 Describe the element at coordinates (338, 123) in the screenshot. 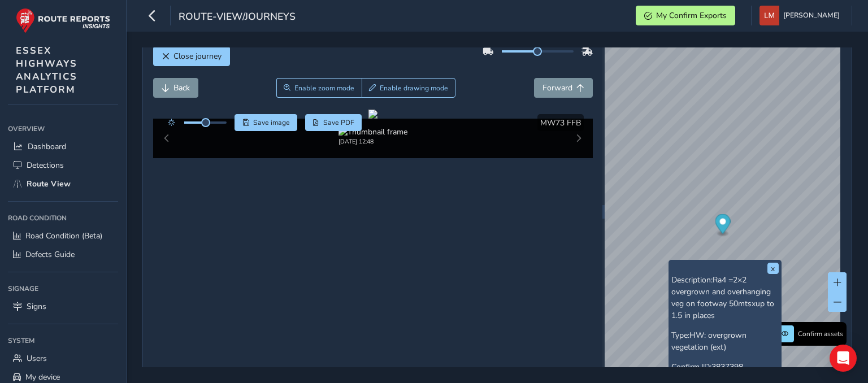

I see `span: Save PDF` at that location.